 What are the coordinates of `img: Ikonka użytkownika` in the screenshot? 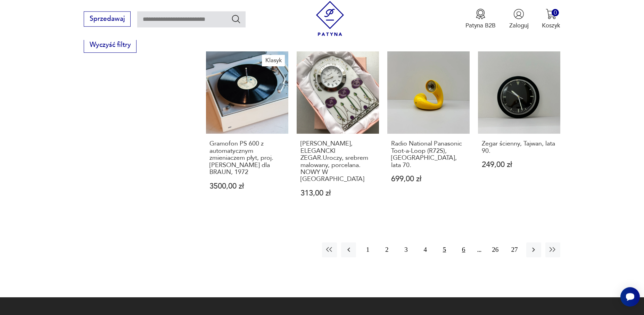 It's located at (518, 14).